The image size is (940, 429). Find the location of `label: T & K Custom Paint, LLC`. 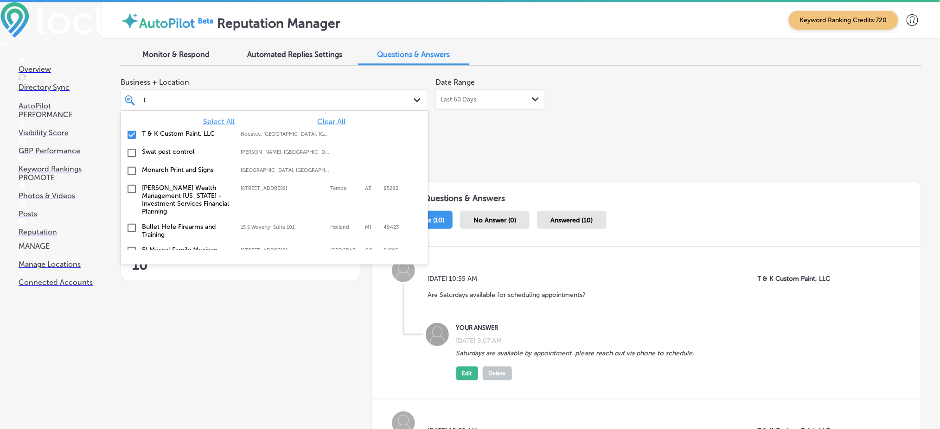

label: T & K Custom Paint, LLC is located at coordinates (186, 134).